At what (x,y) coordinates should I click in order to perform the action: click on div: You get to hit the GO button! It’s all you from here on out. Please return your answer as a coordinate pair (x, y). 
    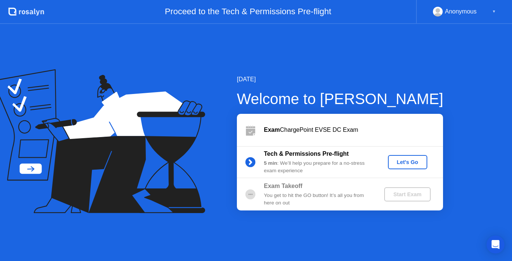
    Looking at the image, I should click on (318, 200).